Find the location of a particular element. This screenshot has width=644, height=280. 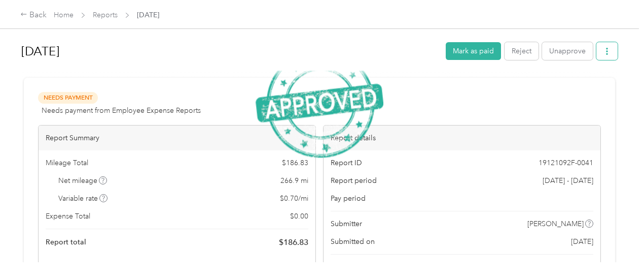

button: Reject is located at coordinates (521, 51).